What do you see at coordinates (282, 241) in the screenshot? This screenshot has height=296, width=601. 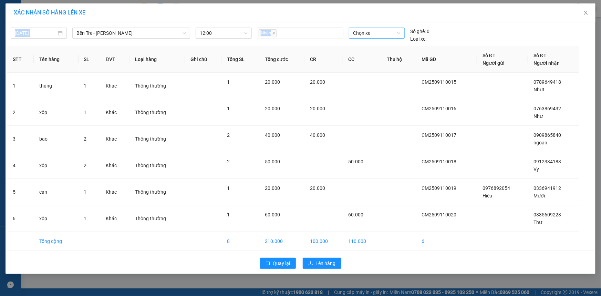 I see `td: 210.000` at bounding box center [282, 241].